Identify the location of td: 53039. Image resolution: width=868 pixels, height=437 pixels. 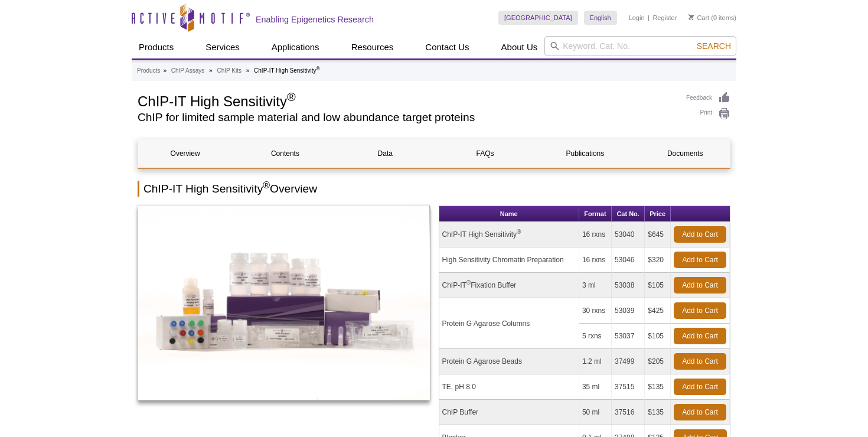
(628, 310).